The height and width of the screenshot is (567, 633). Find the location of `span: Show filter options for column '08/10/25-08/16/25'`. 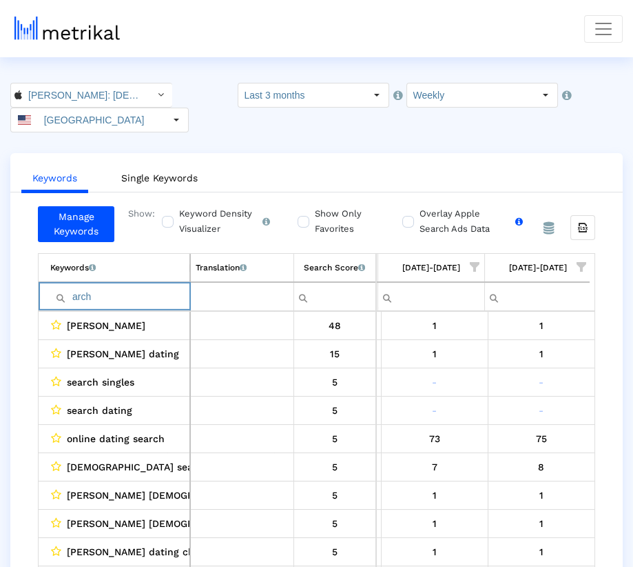

span: Show filter options for column '08/10/25-08/16/25' is located at coordinates (582, 267).